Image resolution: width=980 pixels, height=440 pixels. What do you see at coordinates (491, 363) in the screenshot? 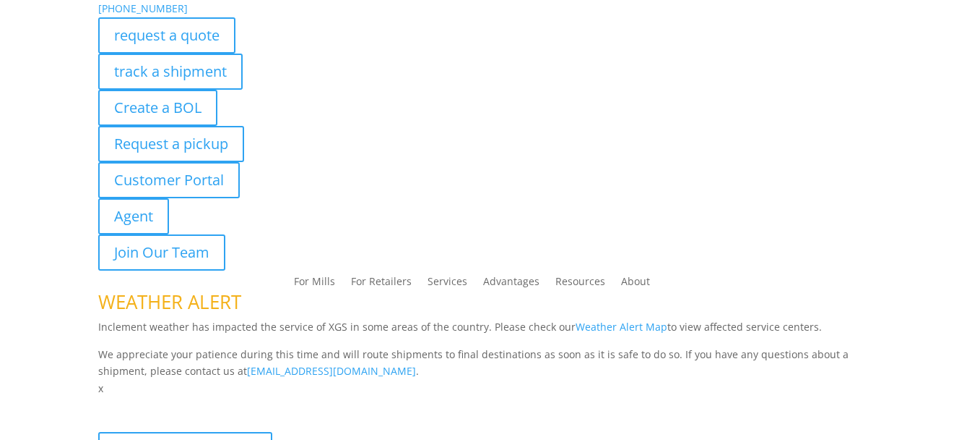
I see `p: We appreciate your patience during this time and will route shipments to final destinations as so...` at bounding box center [491, 363].